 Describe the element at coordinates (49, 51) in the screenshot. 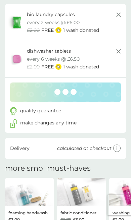

I see `p: dishwasher tablets` at that location.